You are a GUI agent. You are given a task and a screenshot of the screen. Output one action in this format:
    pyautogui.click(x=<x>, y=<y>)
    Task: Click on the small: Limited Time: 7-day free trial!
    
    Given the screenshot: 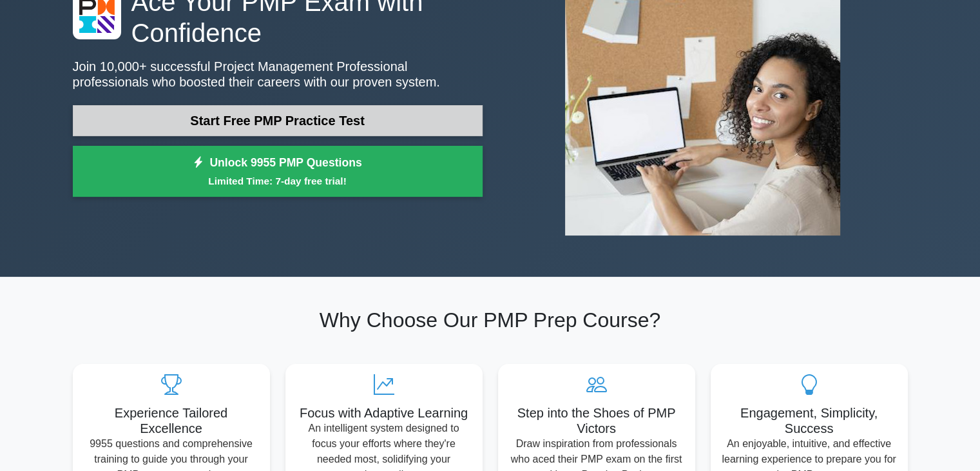 What is the action you would take?
    pyautogui.click(x=278, y=180)
    